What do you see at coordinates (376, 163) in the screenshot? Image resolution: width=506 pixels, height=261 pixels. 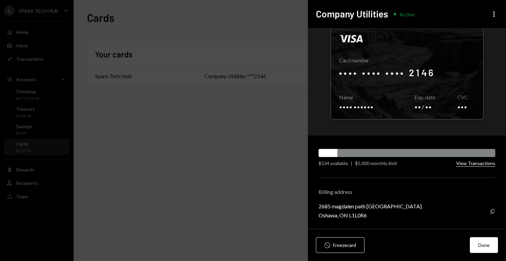 I see `div: $5,000 monthly limit` at bounding box center [376, 163].